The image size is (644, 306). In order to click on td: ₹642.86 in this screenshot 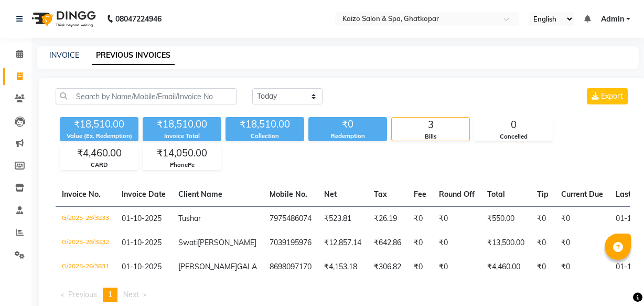, I will do `click(388, 243)`.